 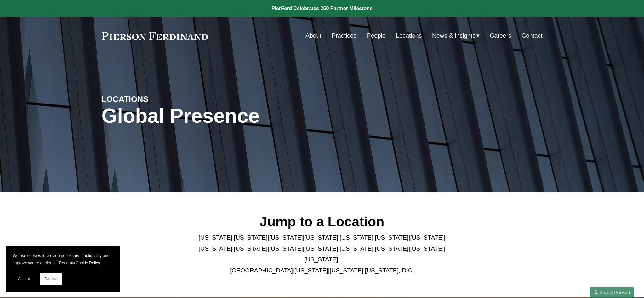 I want to click on span: Accept, so click(x=24, y=279).